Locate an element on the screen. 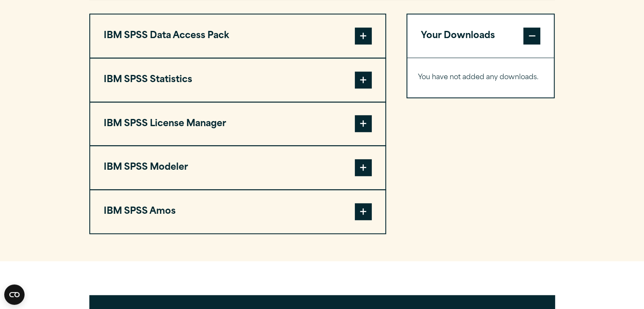 The height and width of the screenshot is (309, 644). button: IBM SPSS Statistics is located at coordinates (238, 80).